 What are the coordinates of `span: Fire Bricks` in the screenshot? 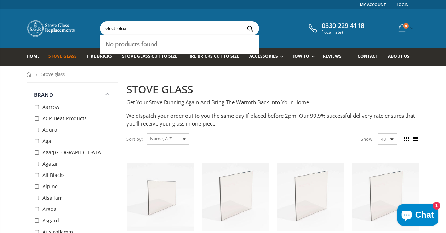 It's located at (99, 56).